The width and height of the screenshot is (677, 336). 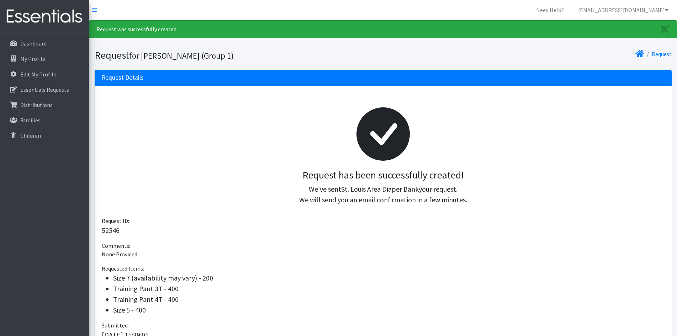 What do you see at coordinates (550, 10) in the screenshot?
I see `a: Need Help?` at bounding box center [550, 10].